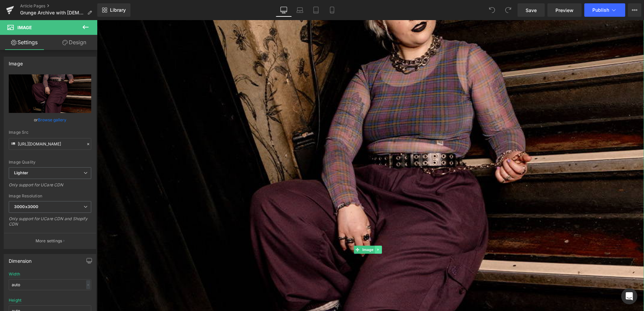 This screenshot has height=311, width=644. What do you see at coordinates (21, 173) in the screenshot?
I see `b: Lighter` at bounding box center [21, 173].